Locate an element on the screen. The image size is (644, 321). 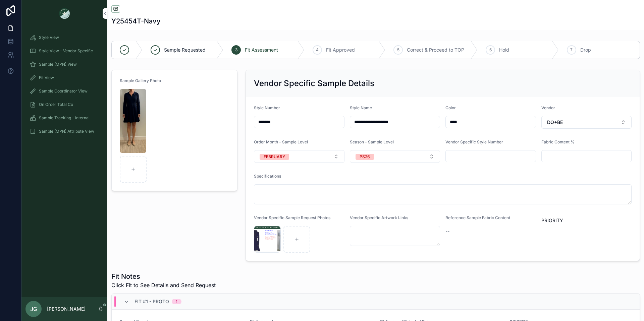
span: Sample Coordinator View is located at coordinates (63, 91).